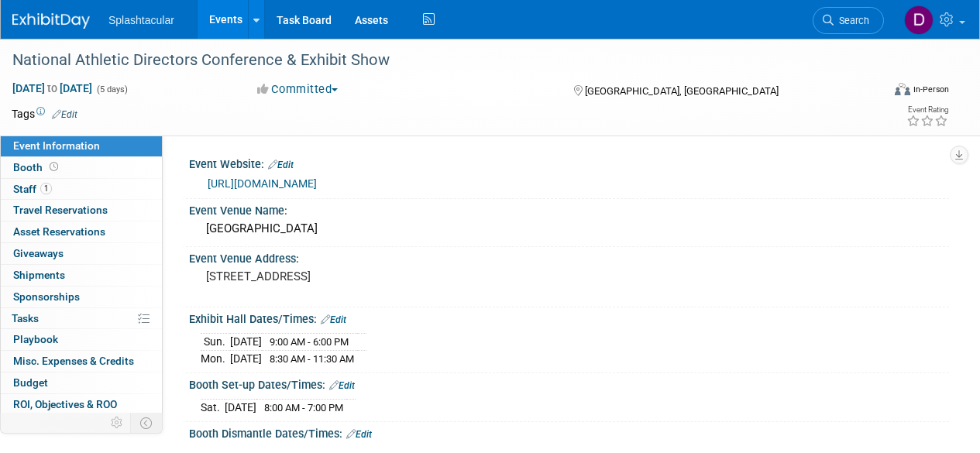 This screenshot has height=453, width=980. I want to click on img: ExhibitDay, so click(51, 21).